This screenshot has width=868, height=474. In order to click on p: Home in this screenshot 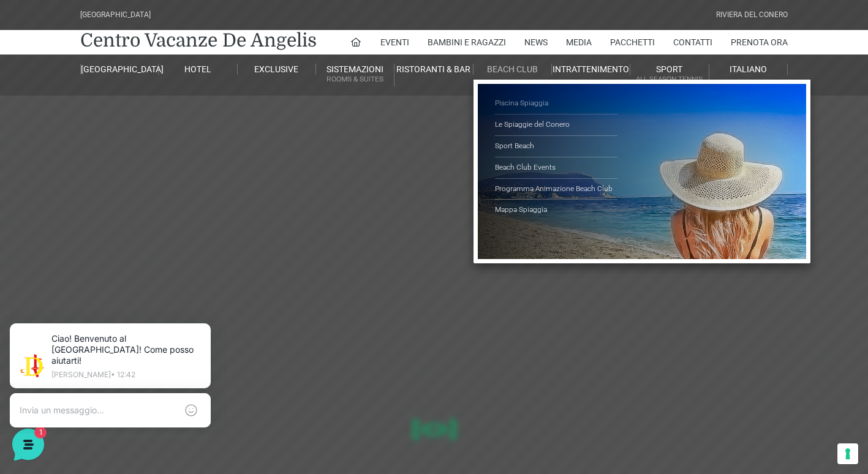, I will do `click(47, 384)`.